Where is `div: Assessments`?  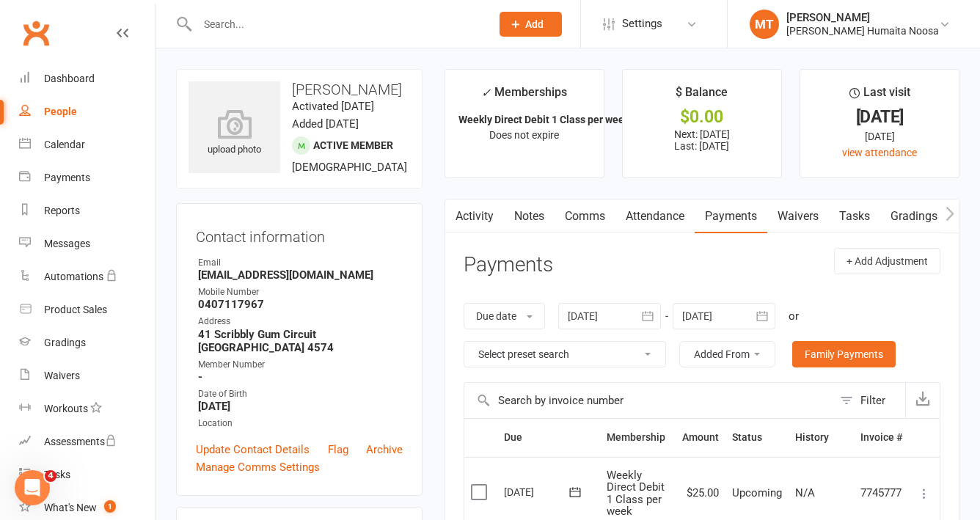
div: Assessments is located at coordinates (80, 442).